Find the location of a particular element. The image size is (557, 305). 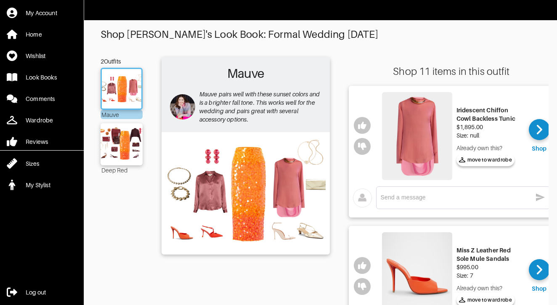

div: Wardrobe is located at coordinates (39, 120).